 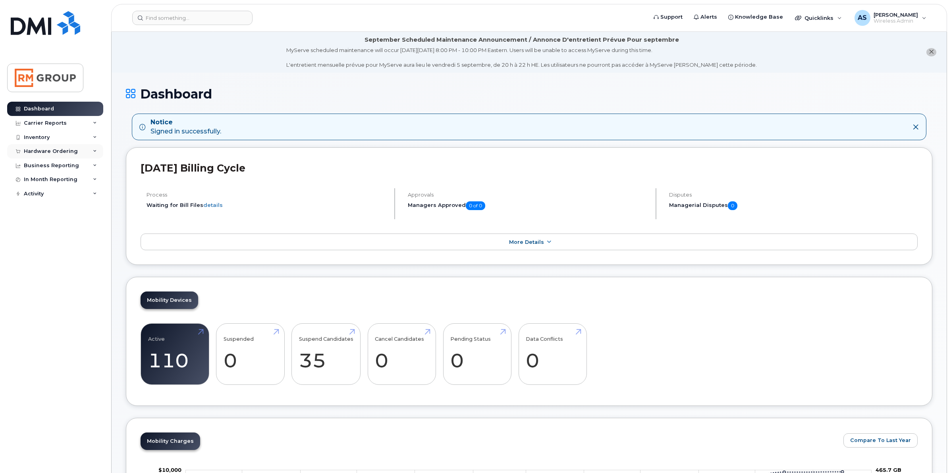 I want to click on a: Data Conflicts 0, so click(x=552, y=354).